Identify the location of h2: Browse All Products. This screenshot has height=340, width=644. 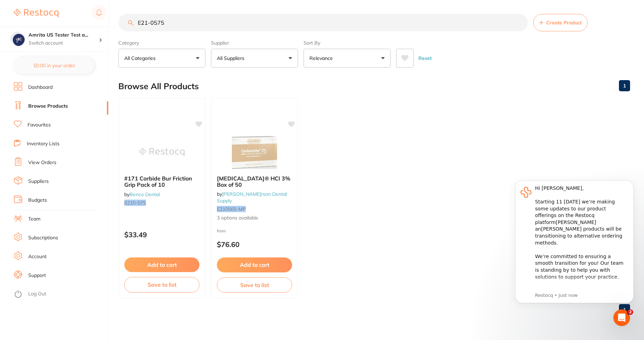
(158, 86).